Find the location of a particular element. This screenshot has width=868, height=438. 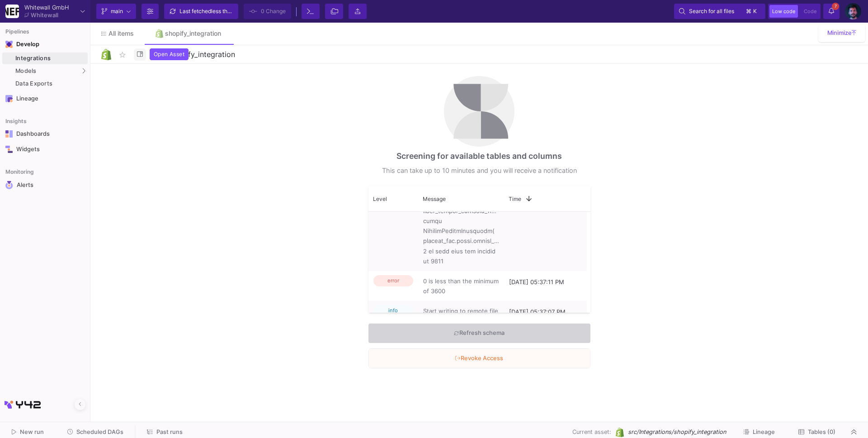

div: shopify_integration is located at coordinates (193, 34).